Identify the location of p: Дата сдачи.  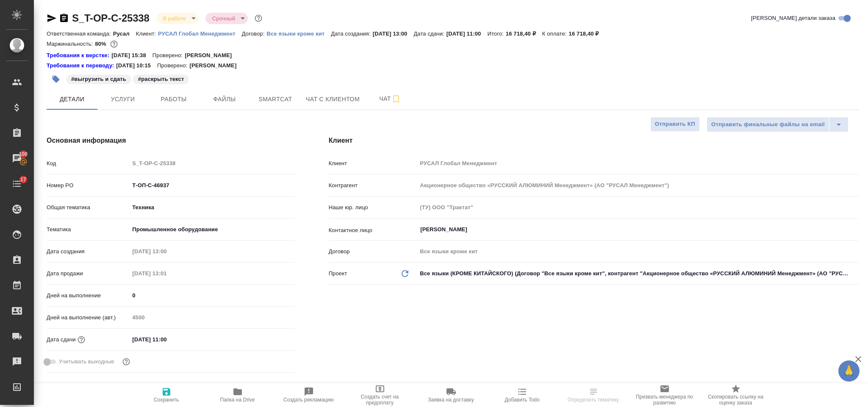
(61, 339).